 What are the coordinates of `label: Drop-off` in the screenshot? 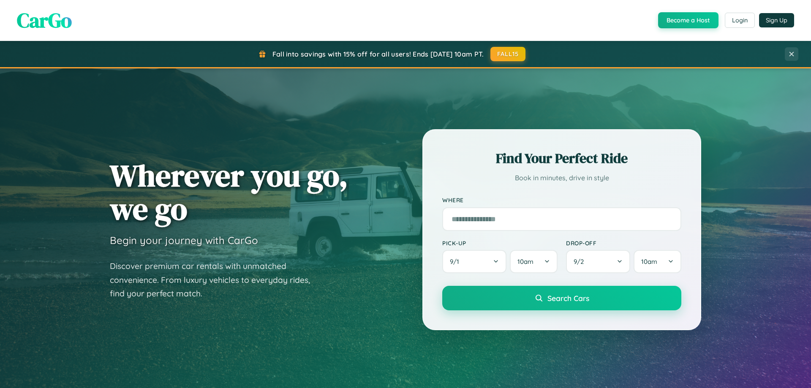 It's located at (623, 243).